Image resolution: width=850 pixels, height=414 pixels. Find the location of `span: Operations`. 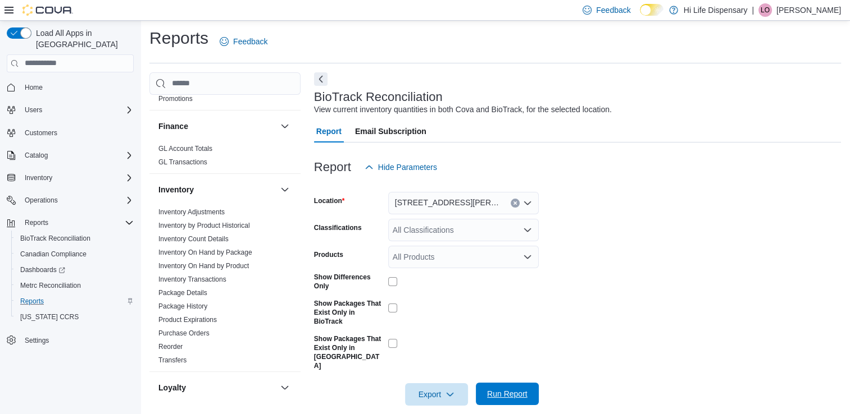

span: Operations is located at coordinates (41, 201).